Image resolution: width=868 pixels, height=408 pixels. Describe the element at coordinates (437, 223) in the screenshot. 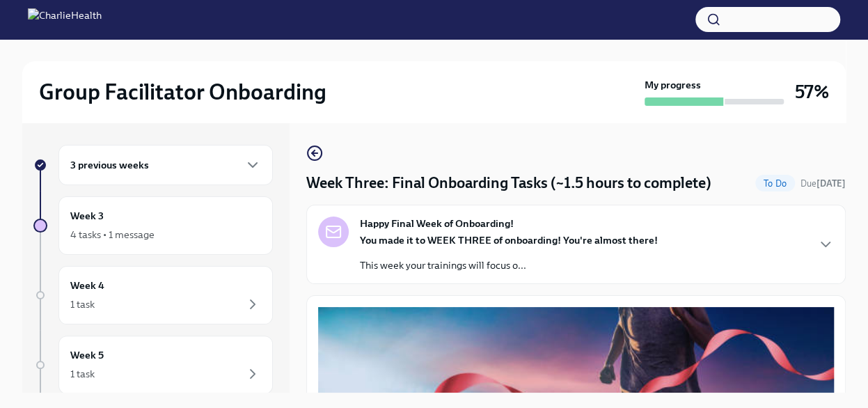

I see `strong: Happy Final Week of Onboarding!` at that location.